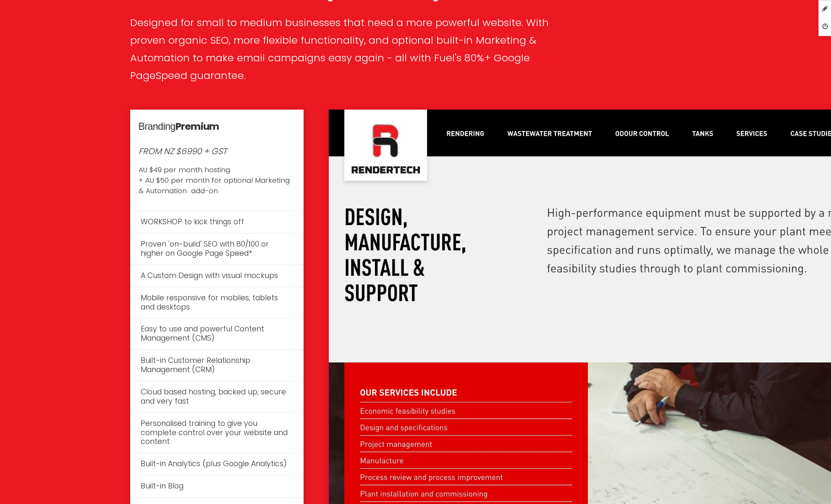 The height and width of the screenshot is (504, 831). Describe the element at coordinates (217, 334) in the screenshot. I see `li: Easy to use and powerful Content Management (CMS)` at that location.